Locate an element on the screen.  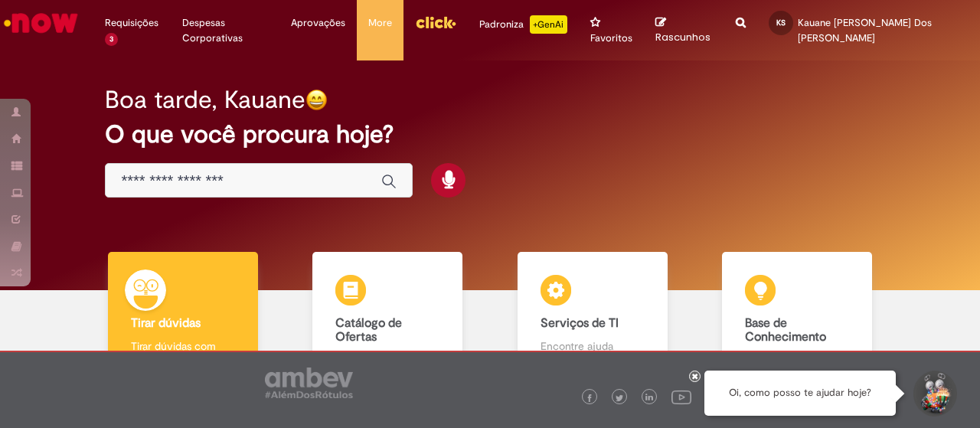
b: Tirar dúvidas is located at coordinates (166, 323).